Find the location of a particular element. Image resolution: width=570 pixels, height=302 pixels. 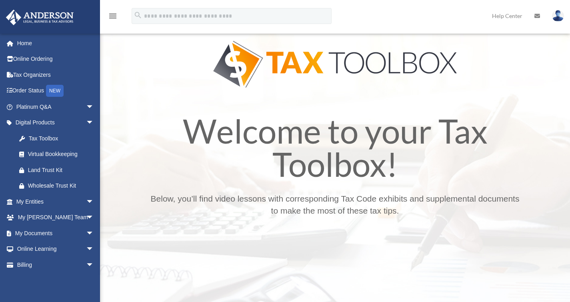

a: Tax Toolbox is located at coordinates (56, 138).